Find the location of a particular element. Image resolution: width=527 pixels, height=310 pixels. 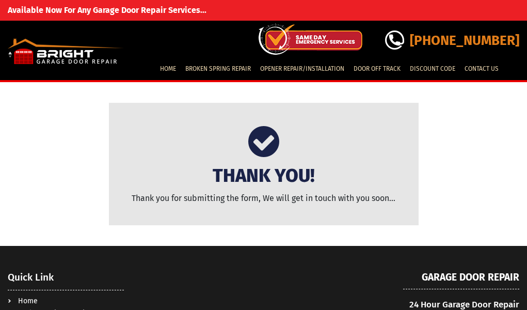

a: Discount Code is located at coordinates (433, 69).